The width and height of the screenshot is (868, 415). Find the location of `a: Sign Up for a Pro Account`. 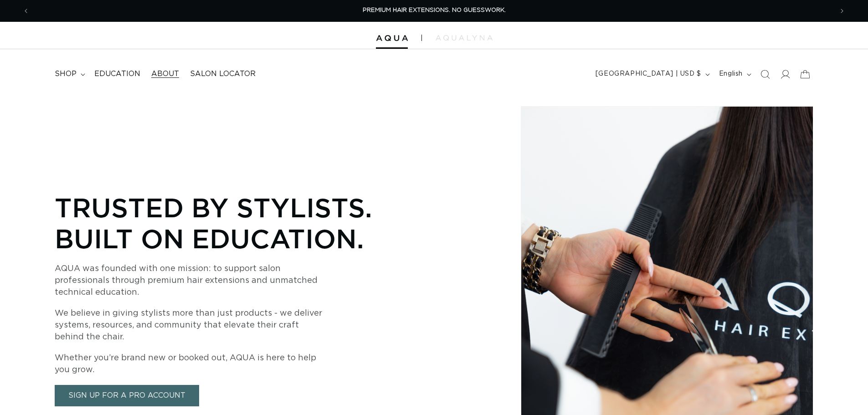

a: Sign Up for a Pro Account is located at coordinates (127, 395).